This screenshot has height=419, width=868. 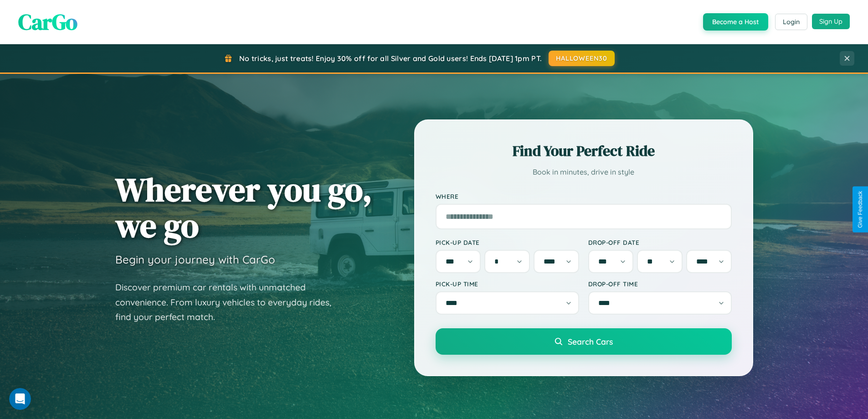 What do you see at coordinates (507, 242) in the screenshot?
I see `label: Pick-up Date` at bounding box center [507, 242].